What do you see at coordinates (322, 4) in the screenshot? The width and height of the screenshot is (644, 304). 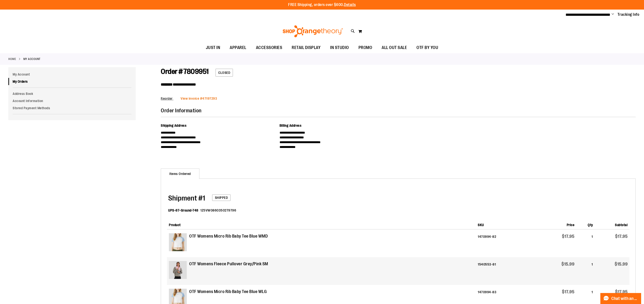 I see `p: FREE Shipping, orders over $600.` at bounding box center [322, 4].